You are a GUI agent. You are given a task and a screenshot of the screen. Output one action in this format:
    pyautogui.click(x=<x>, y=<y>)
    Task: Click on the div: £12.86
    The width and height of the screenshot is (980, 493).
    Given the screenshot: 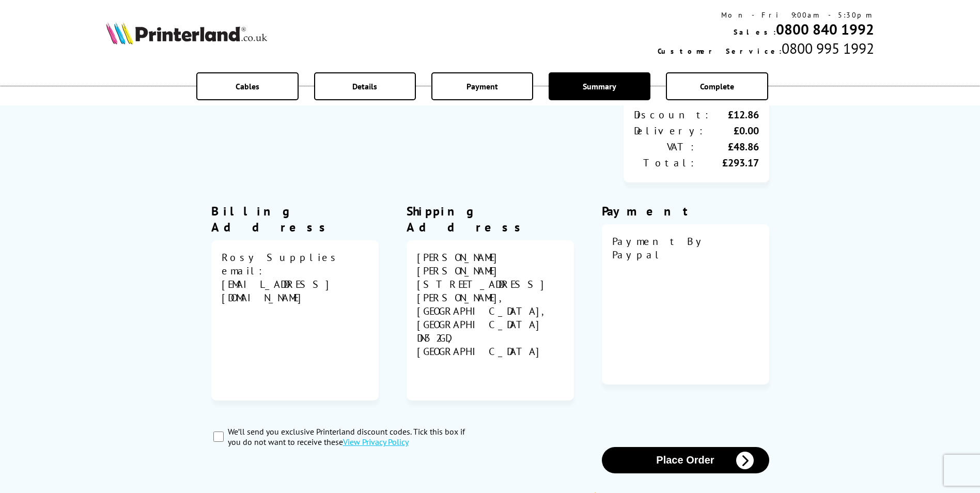 What is the action you would take?
    pyautogui.click(x=735, y=115)
    